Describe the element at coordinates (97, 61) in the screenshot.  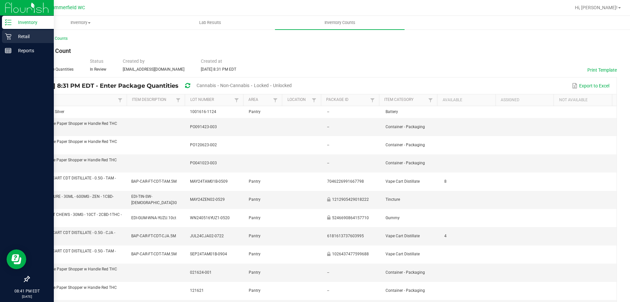
I see `span: Status` at that location.